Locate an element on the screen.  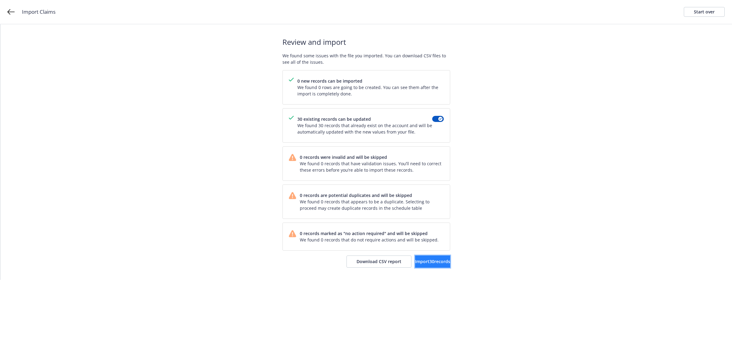
span: Review and import is located at coordinates (366, 42).